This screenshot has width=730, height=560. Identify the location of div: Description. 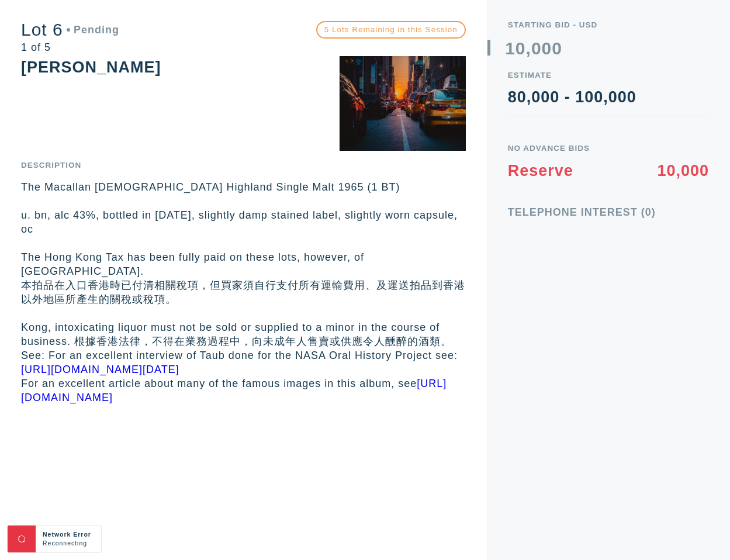
(243, 165).